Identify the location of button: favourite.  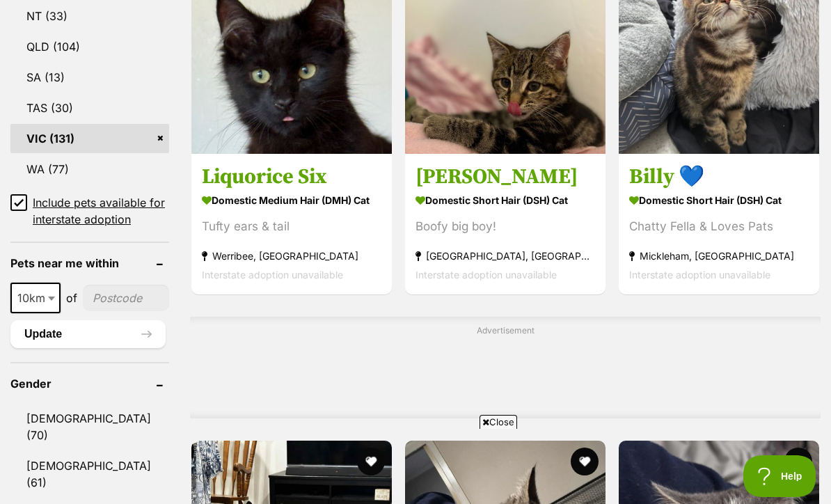
(799, 461).